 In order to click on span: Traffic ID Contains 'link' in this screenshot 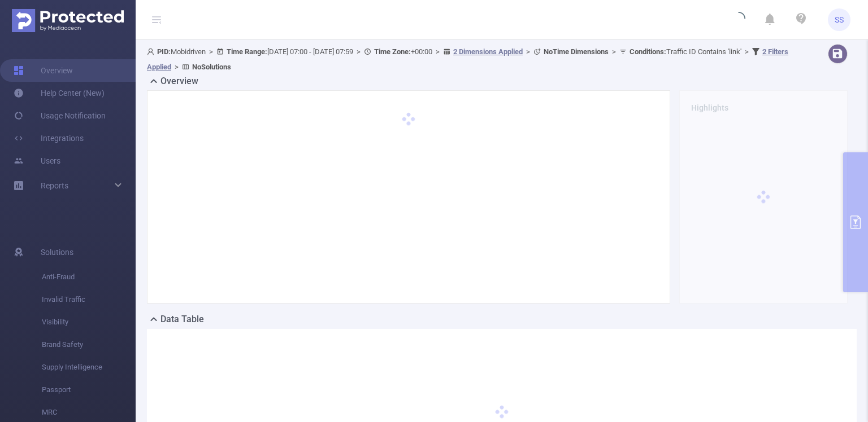, I will do `click(685, 52)`.